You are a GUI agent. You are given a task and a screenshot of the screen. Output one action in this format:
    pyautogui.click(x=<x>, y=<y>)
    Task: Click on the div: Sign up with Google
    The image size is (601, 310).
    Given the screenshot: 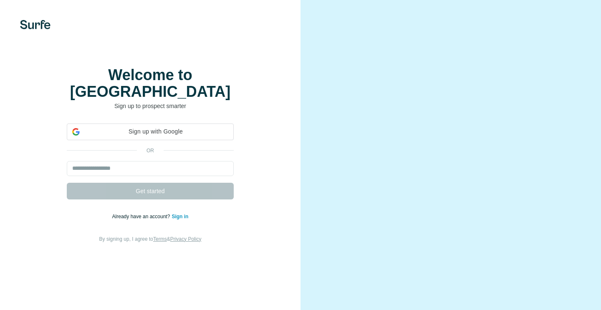 What is the action you would take?
    pyautogui.click(x=150, y=132)
    